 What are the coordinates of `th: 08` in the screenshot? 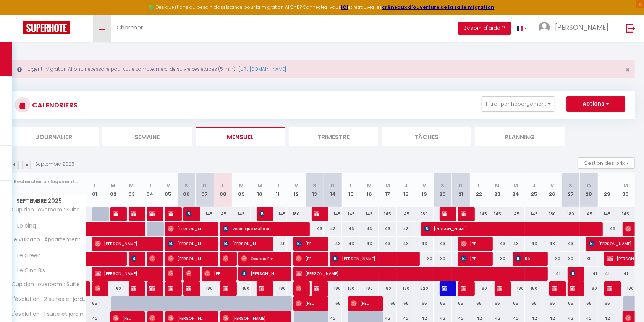 It's located at (223, 190).